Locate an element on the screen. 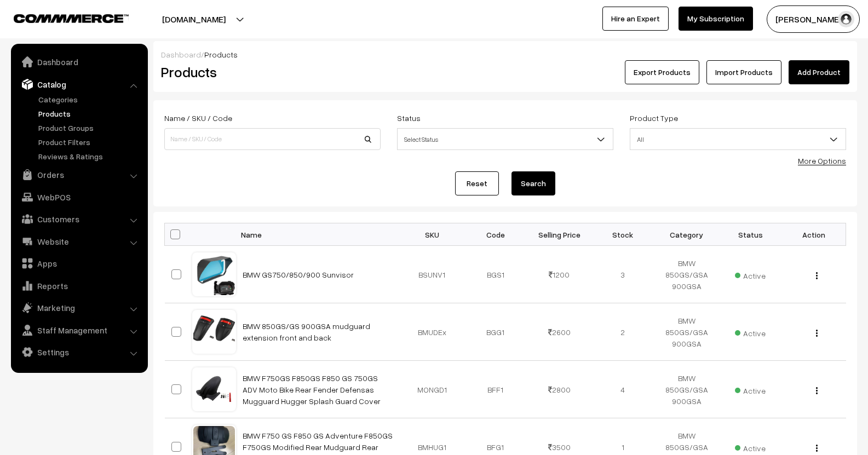  th: Action is located at coordinates (813, 235).